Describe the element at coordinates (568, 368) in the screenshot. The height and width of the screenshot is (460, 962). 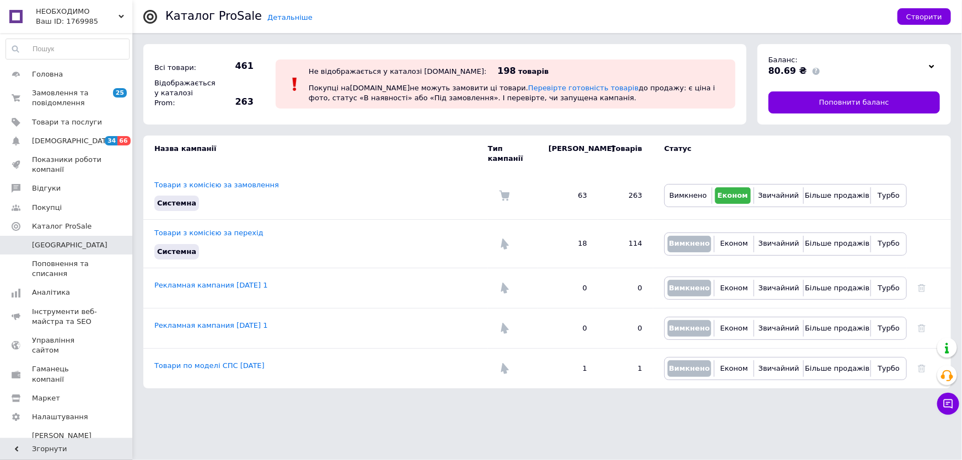
I see `td: 1` at that location.